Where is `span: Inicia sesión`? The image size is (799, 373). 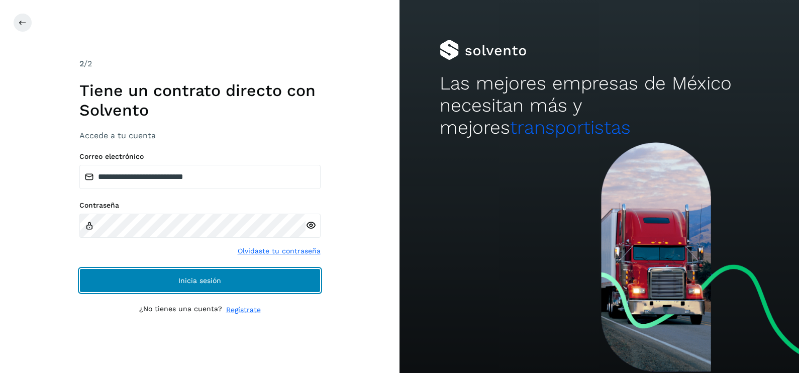 span: Inicia sesión is located at coordinates (199, 280).